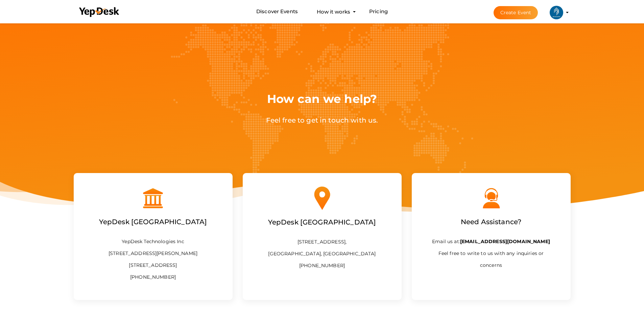 The width and height of the screenshot is (644, 320). Describe the element at coordinates (153, 198) in the screenshot. I see `img: office.svg` at that location.